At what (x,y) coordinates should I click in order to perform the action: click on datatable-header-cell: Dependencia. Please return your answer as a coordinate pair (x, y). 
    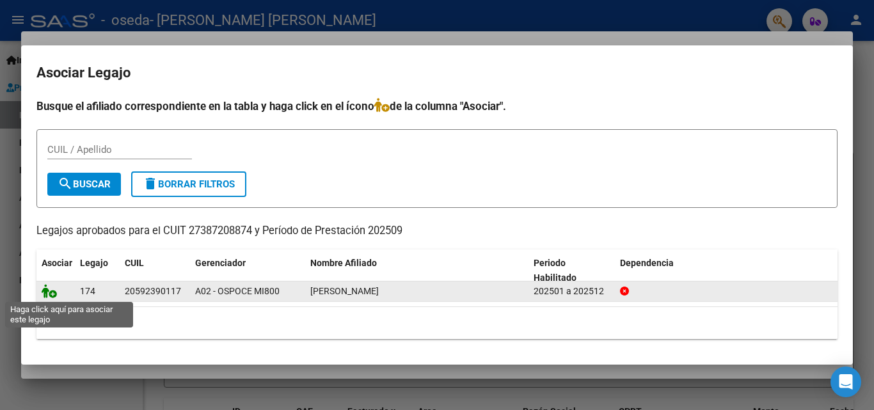
    Looking at the image, I should click on (726, 271).